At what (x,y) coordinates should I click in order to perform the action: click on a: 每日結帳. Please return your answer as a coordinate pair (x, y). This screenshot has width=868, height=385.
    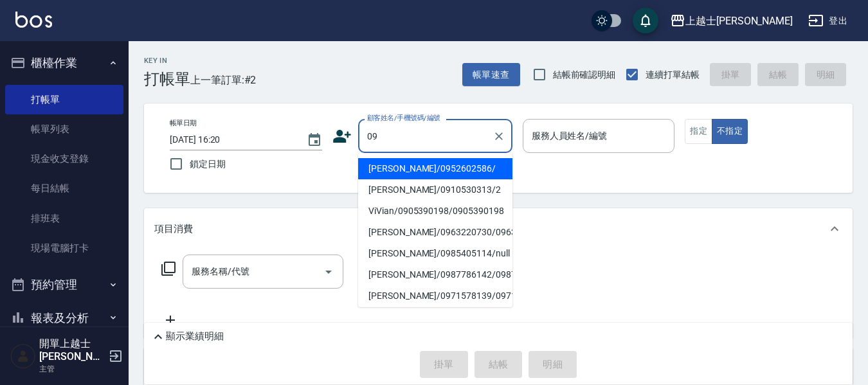
    Looking at the image, I should click on (65, 188).